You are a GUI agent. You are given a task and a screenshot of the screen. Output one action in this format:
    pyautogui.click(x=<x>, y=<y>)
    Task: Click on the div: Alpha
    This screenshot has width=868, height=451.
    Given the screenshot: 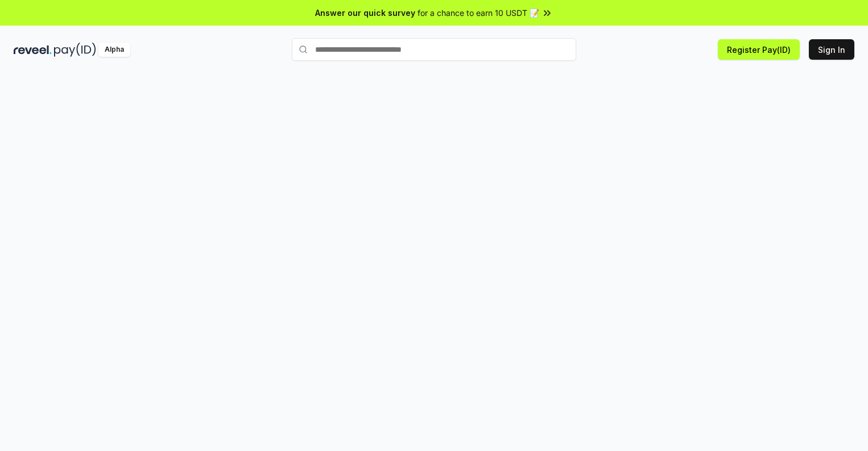 What is the action you would take?
    pyautogui.click(x=114, y=50)
    